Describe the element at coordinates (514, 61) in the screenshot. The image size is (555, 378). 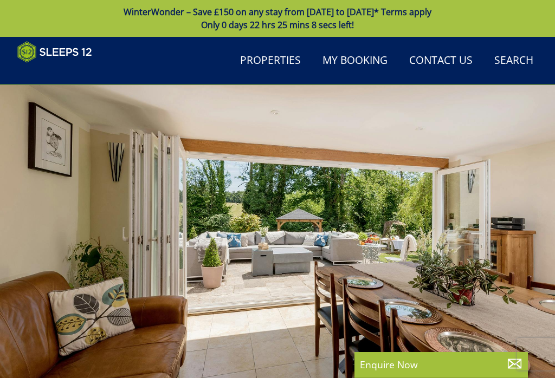
I see `a: Search` at that location.